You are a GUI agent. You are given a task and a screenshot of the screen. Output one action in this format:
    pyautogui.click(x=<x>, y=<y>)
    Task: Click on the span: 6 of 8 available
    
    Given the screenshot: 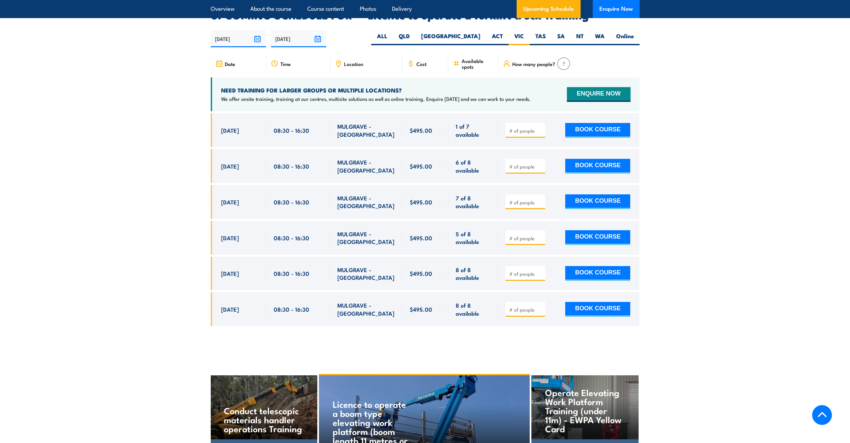 What is the action you would take?
    pyautogui.click(x=473, y=166)
    